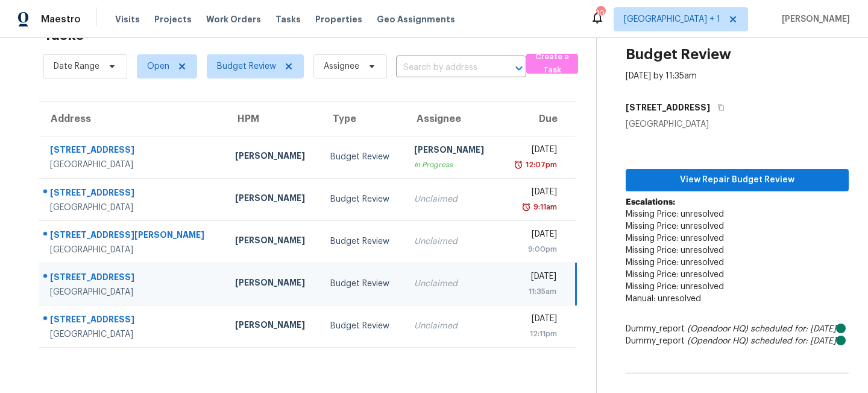 This screenshot has width=868, height=393. I want to click on input: Search by address, so click(445, 68).